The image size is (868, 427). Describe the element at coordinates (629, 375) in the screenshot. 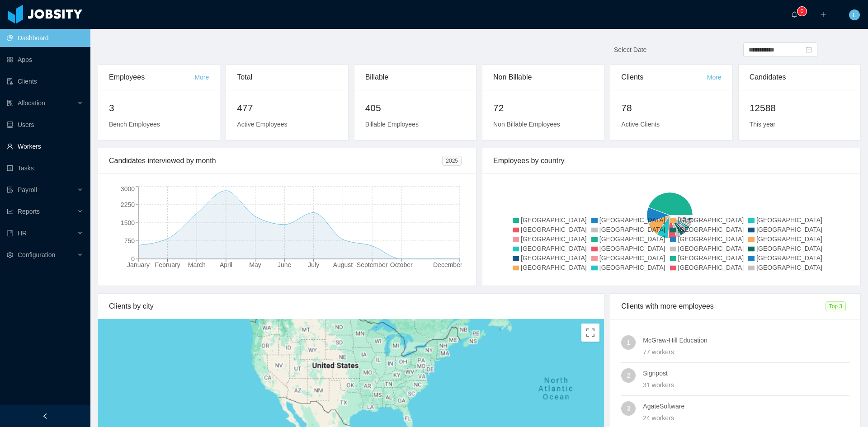

I see `span: 2` at that location.